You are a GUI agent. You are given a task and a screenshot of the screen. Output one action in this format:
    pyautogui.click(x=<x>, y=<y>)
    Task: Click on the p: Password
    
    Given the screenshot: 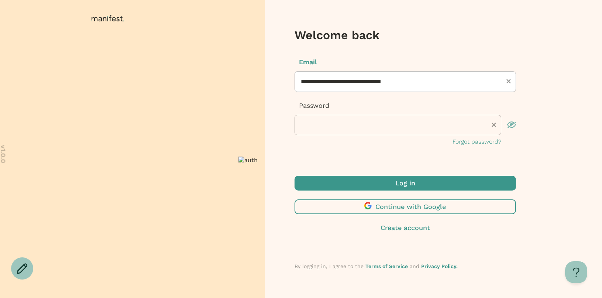 What is the action you would take?
    pyautogui.click(x=406, y=106)
    